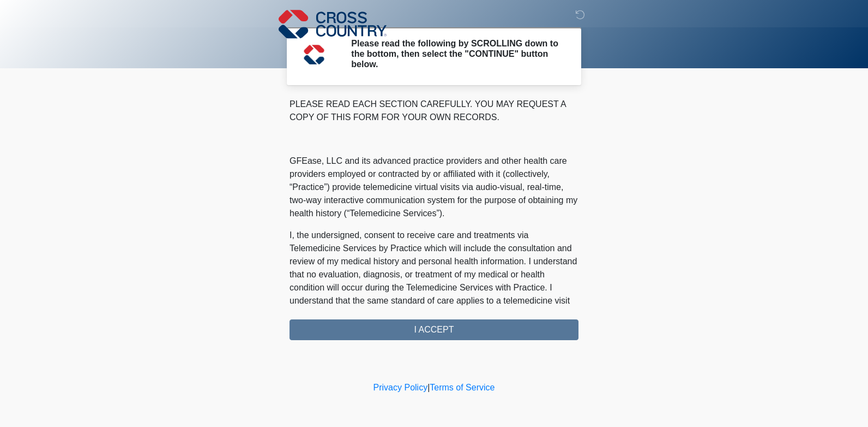  Describe the element at coordinates (434, 187) in the screenshot. I see `p: GFEase, LLC and its advanced practice providers and other health care providers employed or contr...` at that location.